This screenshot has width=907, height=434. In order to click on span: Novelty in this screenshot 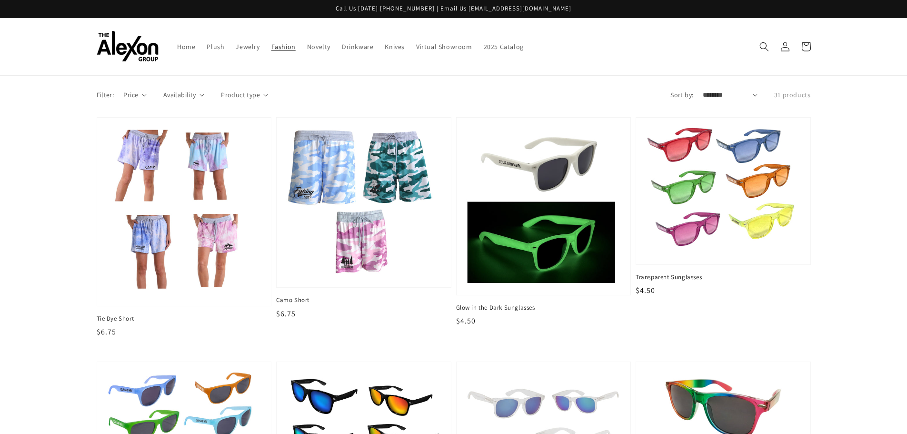, I will do `click(319, 47)`.